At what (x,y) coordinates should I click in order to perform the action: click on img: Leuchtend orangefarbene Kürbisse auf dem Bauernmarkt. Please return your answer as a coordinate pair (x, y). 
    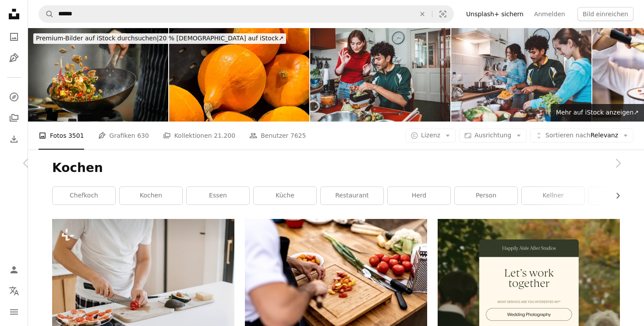
    Looking at the image, I should click on (239, 74).